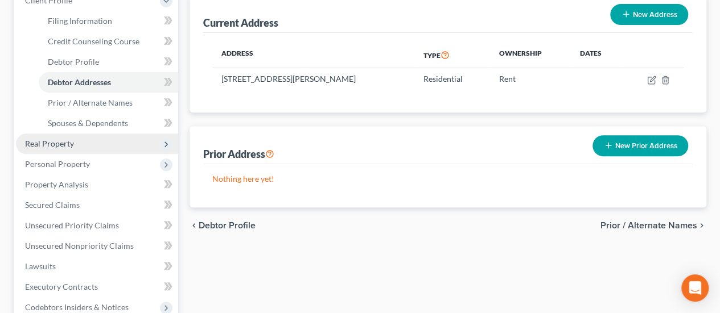 The image size is (720, 313). Describe the element at coordinates (88, 123) in the screenshot. I see `span: Spouses & Dependents` at that location.